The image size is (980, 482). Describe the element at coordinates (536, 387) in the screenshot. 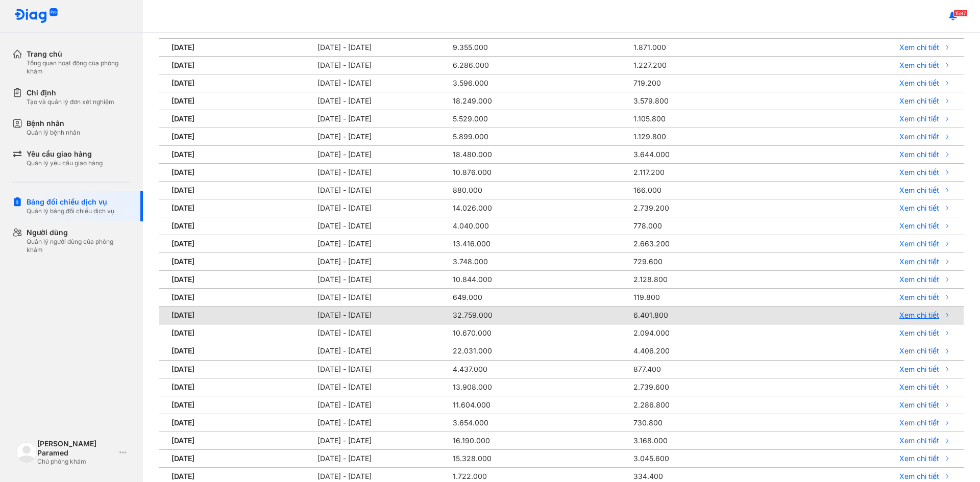

I see `td: 13.908.000` at that location.